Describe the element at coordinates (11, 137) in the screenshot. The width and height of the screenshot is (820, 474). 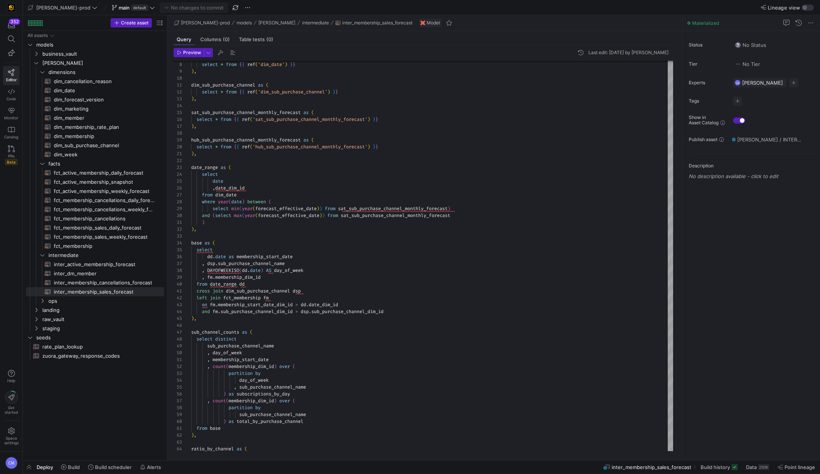
I see `span: Catalog` at that location.